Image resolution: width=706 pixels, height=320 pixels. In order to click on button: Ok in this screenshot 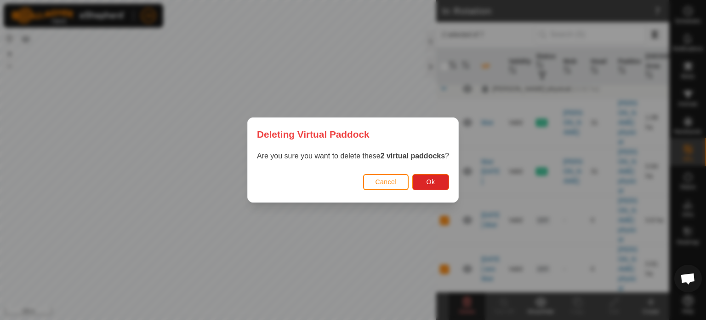, I will do `click(431, 182)`.